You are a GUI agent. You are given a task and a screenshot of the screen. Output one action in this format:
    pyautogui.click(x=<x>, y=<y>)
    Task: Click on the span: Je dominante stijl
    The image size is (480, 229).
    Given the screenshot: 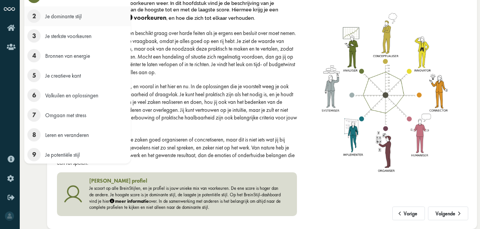 What is the action you would take?
    pyautogui.click(x=63, y=16)
    